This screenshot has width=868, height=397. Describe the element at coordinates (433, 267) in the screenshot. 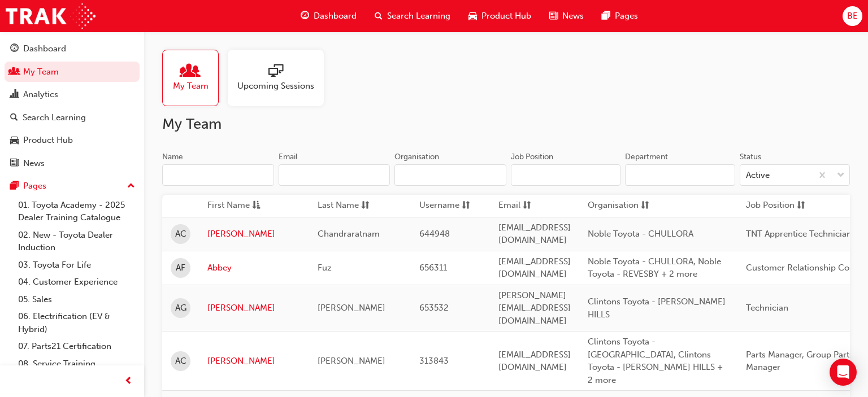

I see `span: 656311` at that location.